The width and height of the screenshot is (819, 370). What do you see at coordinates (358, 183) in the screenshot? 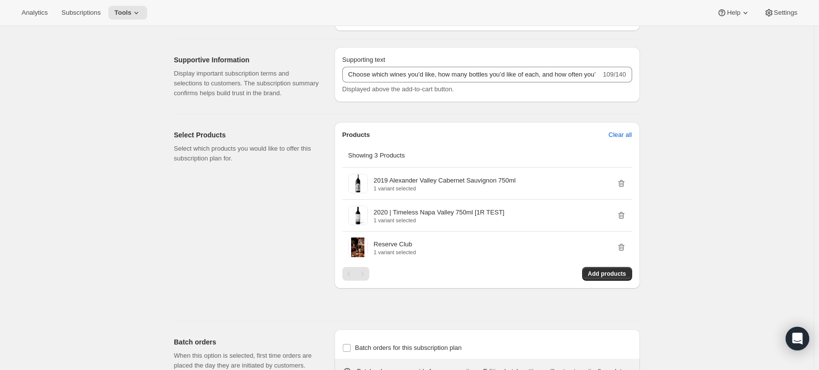
I see `img: 2019 Alexander Valley Cabernet Sauvignon 750ml` at bounding box center [358, 183].